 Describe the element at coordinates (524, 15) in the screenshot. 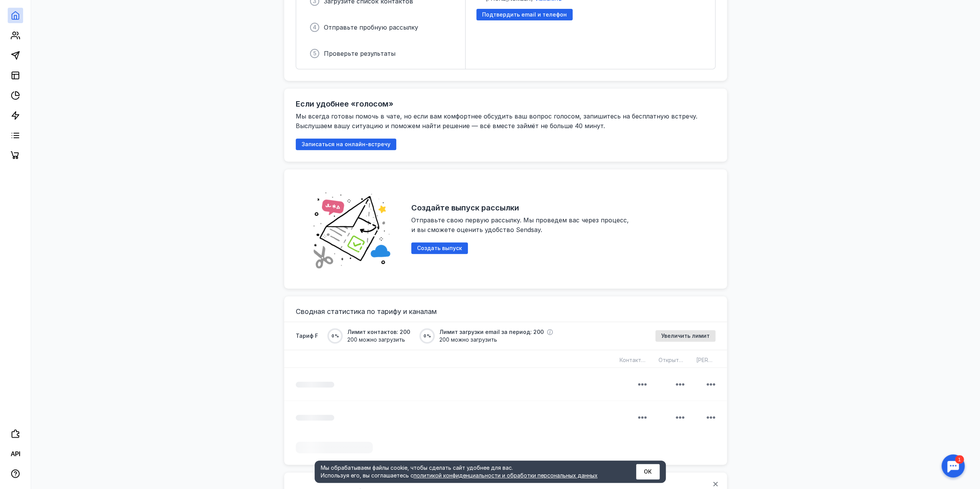

I see `button: Подтвердить email и телефон` at that location.